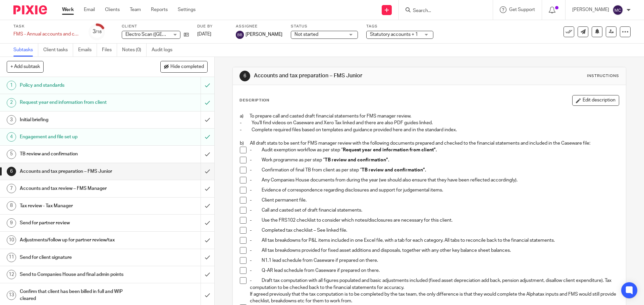 The width and height of the screenshot is (644, 305). Describe the element at coordinates (30, 10) in the screenshot. I see `img: Pixie` at that location.